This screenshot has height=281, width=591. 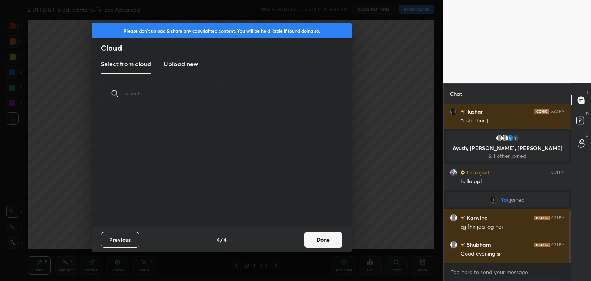 I want to click on div: Good evening sir, so click(x=512, y=254).